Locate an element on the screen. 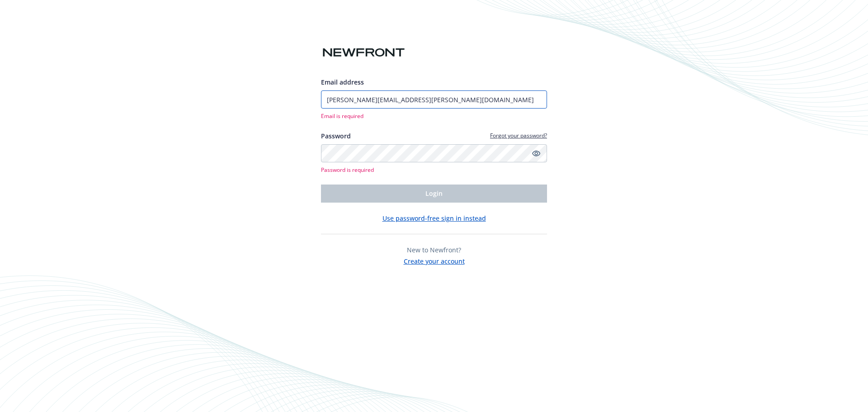  button: Use password-free sign in instead is located at coordinates (434, 218).